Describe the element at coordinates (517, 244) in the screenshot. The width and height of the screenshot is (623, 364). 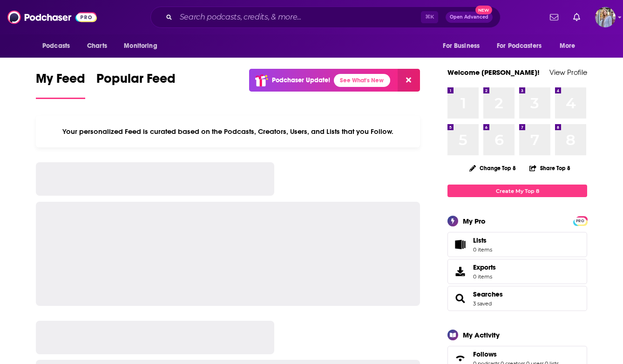
I see `a: Lists` at that location.